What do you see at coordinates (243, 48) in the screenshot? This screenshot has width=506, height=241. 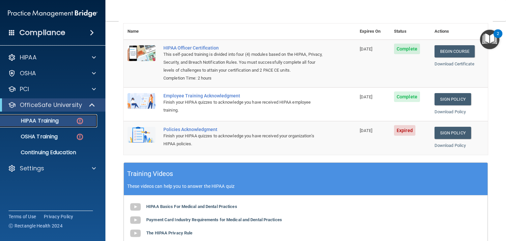 I see `div: HIPAA Officer Certification` at bounding box center [243, 48].